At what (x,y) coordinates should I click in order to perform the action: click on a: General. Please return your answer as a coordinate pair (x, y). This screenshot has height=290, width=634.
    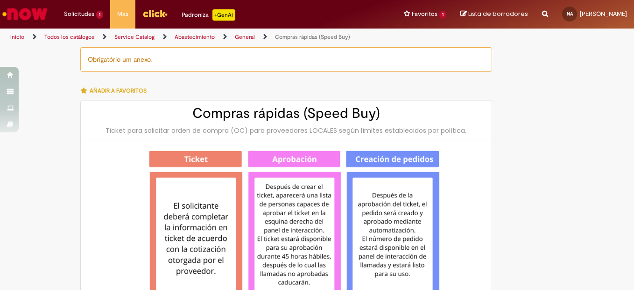
    Looking at the image, I should click on (245, 37).